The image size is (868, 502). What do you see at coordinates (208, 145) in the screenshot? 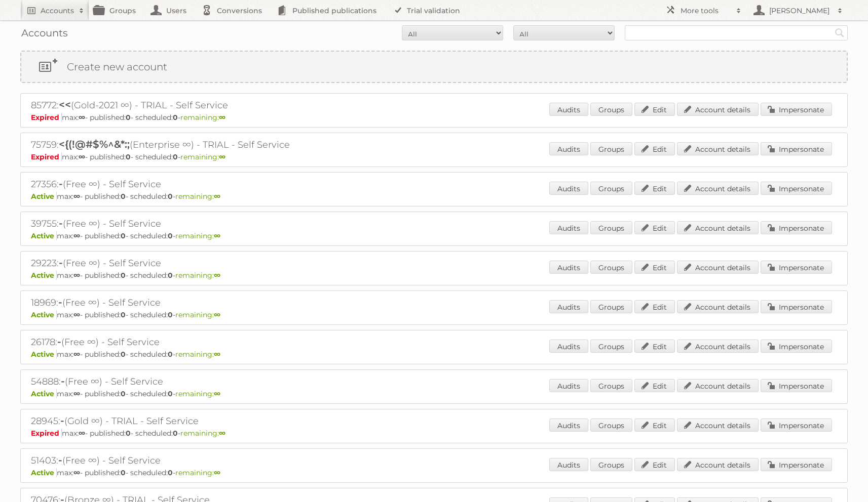
I see `h2: 75759: (Enterprise ∞) - TRIAL - Self Service` at bounding box center [208, 145].